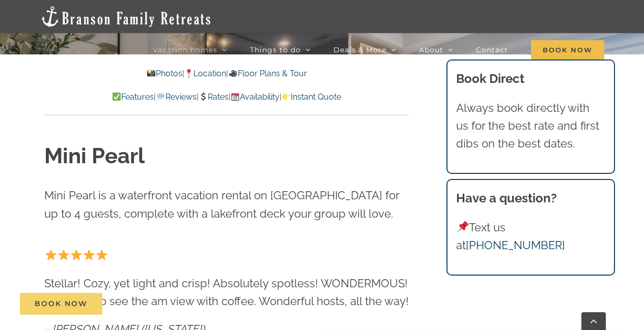 Image resolution: width=644 pixels, height=330 pixels. What do you see at coordinates (205, 73) in the screenshot?
I see `a: Location` at bounding box center [205, 73].